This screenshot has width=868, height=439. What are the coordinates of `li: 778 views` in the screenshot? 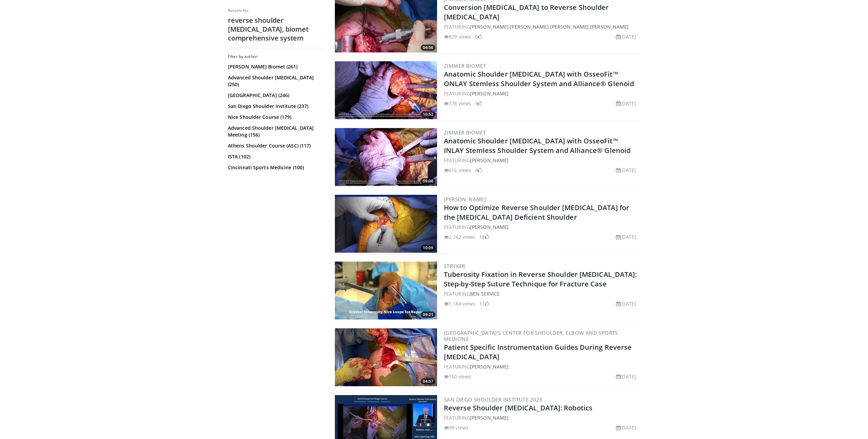 It's located at (458, 104).